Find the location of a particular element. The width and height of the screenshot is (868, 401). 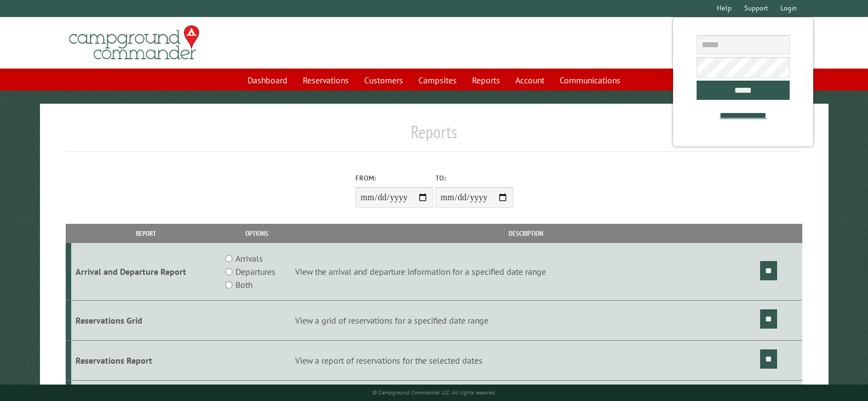

td: Reservations Report is located at coordinates (146, 360).